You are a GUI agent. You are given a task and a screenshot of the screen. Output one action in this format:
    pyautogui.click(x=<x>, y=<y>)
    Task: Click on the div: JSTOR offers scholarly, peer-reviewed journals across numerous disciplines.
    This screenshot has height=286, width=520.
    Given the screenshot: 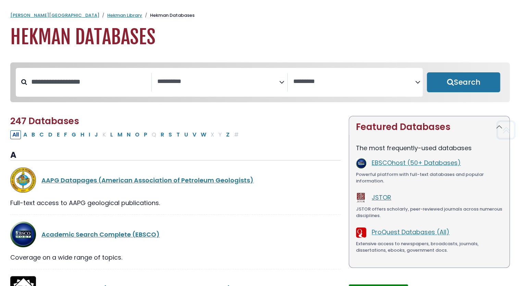 What is the action you would take?
    pyautogui.click(x=430, y=212)
    